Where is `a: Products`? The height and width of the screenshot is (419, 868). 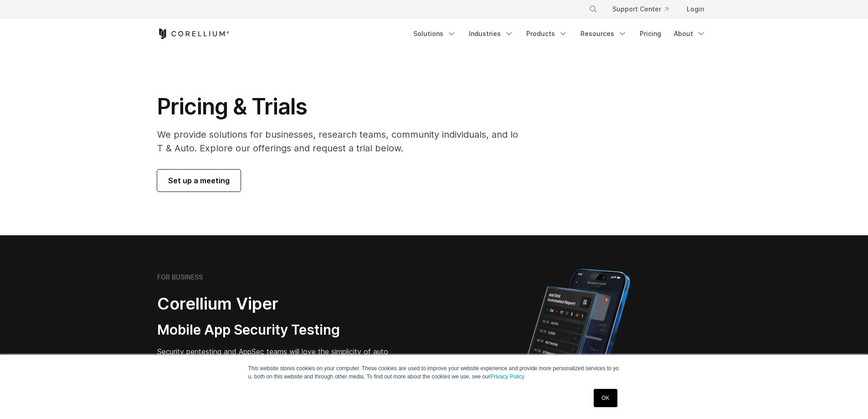
a: Products is located at coordinates (546, 34).